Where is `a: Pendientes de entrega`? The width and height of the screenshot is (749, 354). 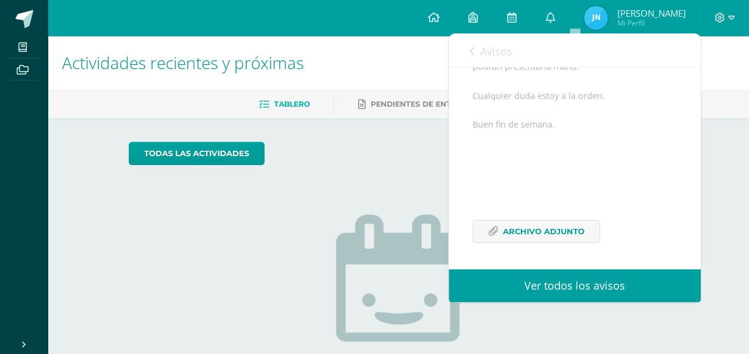 a: Pendientes de entrega is located at coordinates (415, 104).